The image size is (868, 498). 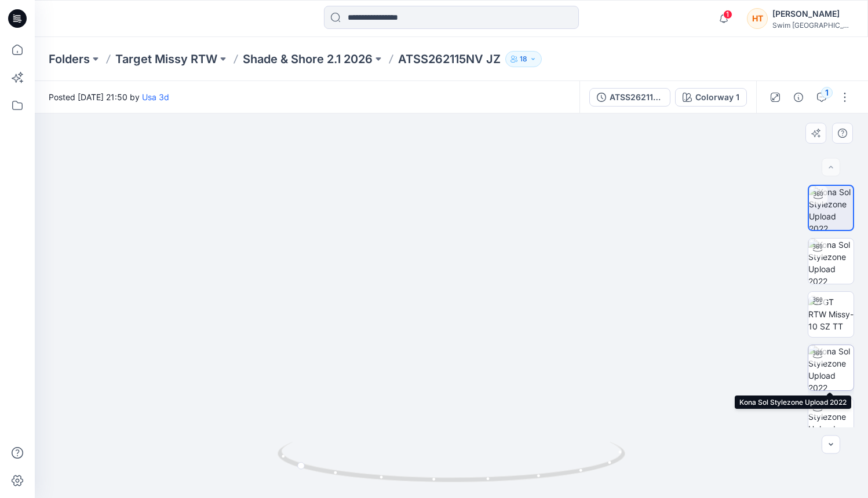 I want to click on p: ATSS262115NV JZ, so click(x=449, y=59).